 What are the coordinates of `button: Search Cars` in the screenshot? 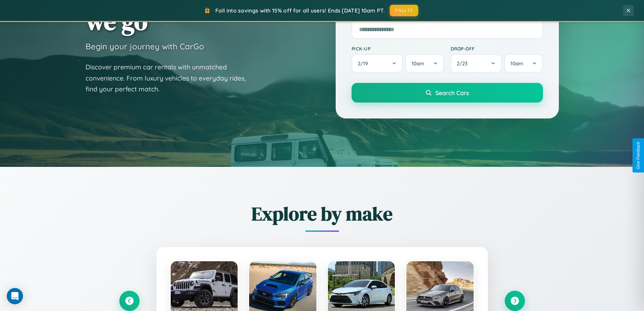 It's located at (447, 93).